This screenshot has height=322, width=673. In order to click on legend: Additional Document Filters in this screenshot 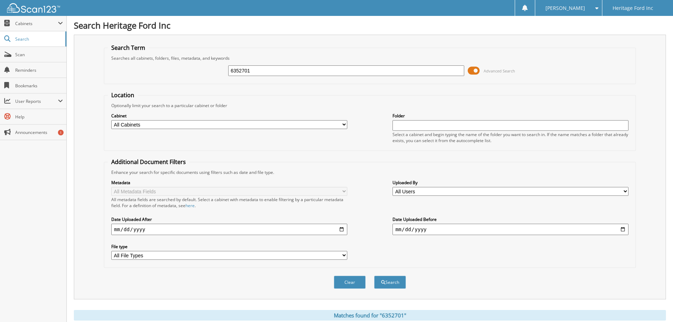, I will do `click(148, 162)`.